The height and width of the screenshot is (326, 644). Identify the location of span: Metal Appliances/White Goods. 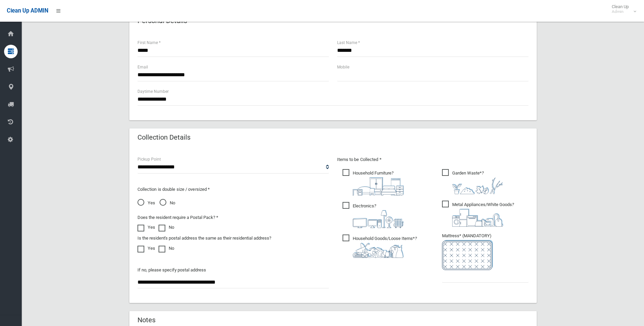
(478, 213).